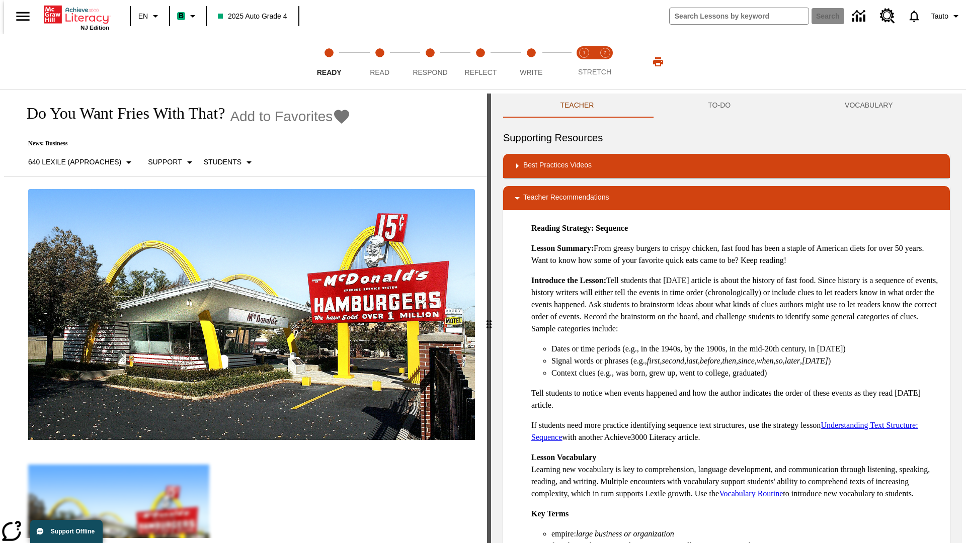  What do you see at coordinates (120, 113) in the screenshot?
I see `h1: Do You Want Fries With That?` at bounding box center [120, 113].